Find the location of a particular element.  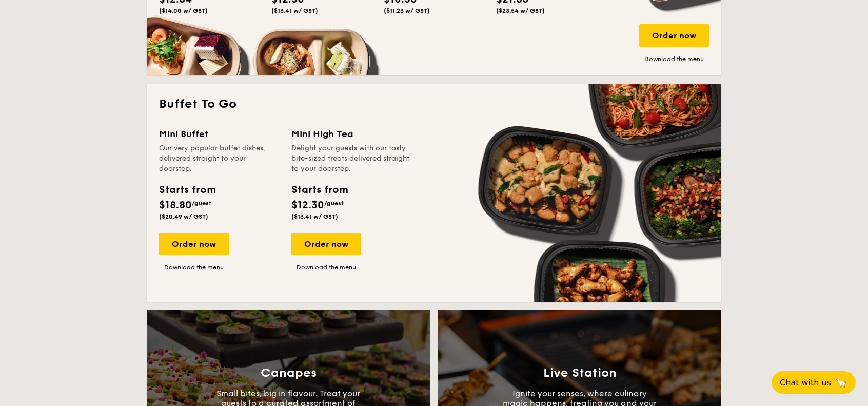

div: Our very popular buffet dishes, delivered straight to your doorstep. is located at coordinates (219, 159).